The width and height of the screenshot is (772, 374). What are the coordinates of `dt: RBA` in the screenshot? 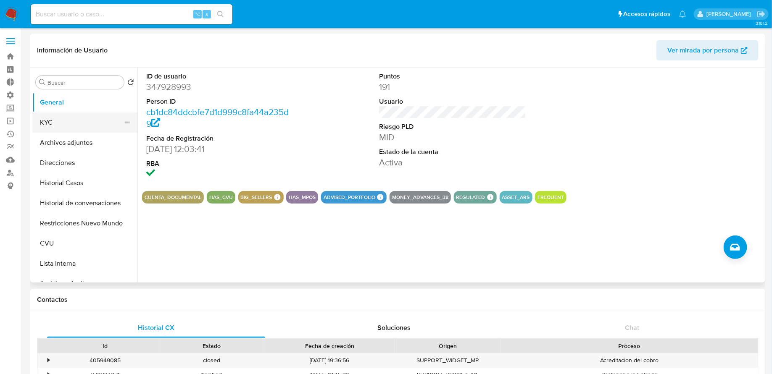 It's located at (220, 164).